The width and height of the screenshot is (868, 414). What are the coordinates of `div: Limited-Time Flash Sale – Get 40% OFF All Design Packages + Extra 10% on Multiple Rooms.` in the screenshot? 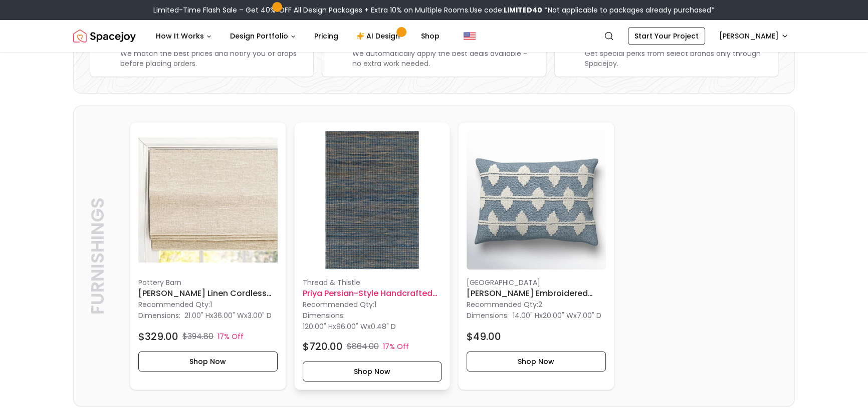 It's located at (434, 10).